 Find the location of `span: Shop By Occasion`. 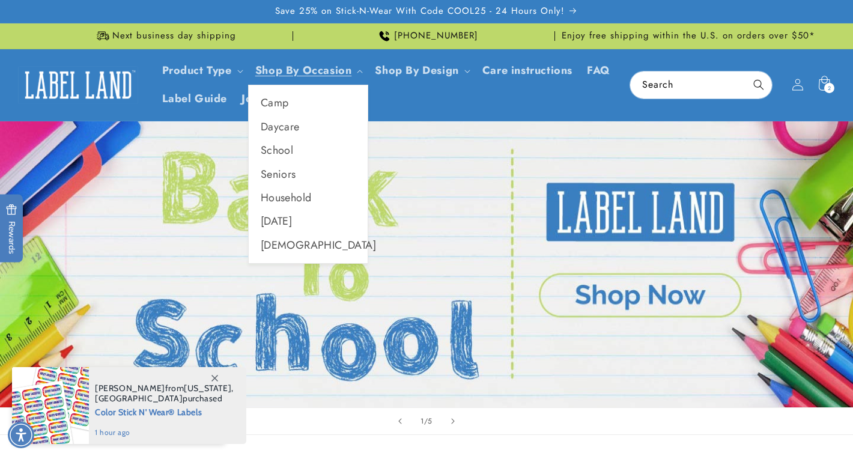

span: Shop By Occasion is located at coordinates (303, 70).